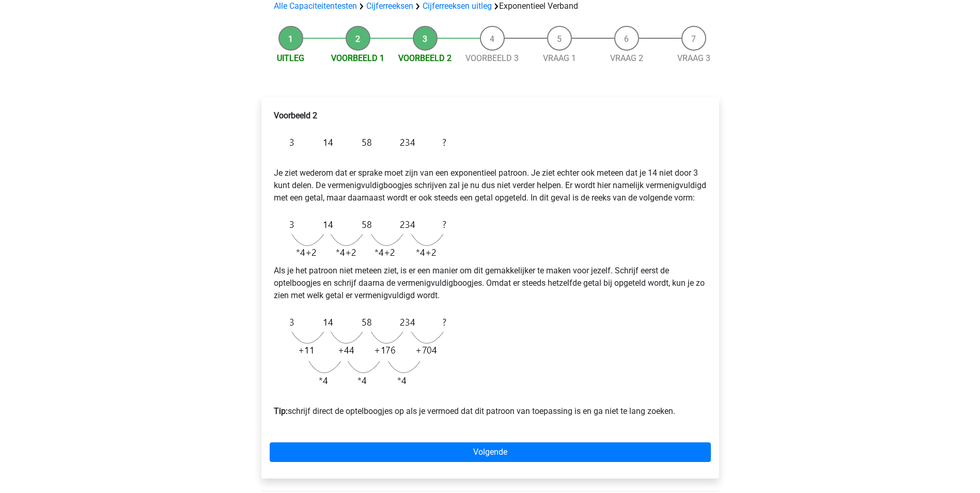  I want to click on a: Vraag 1, so click(560, 58).